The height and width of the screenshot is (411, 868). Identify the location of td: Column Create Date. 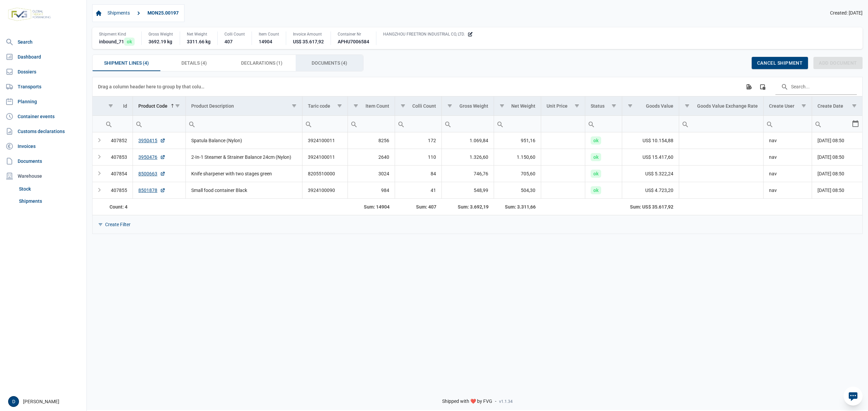
(837, 106).